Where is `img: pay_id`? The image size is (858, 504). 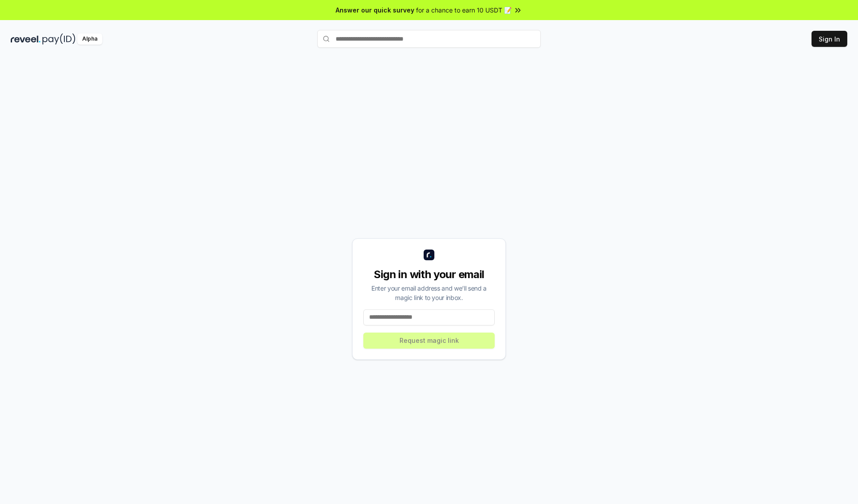
img: pay_id is located at coordinates (59, 39).